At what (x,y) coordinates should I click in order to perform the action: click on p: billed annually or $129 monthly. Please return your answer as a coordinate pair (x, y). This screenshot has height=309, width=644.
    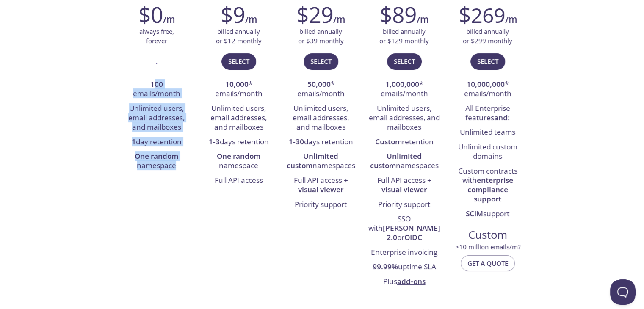
    Looking at the image, I should click on (404, 36).